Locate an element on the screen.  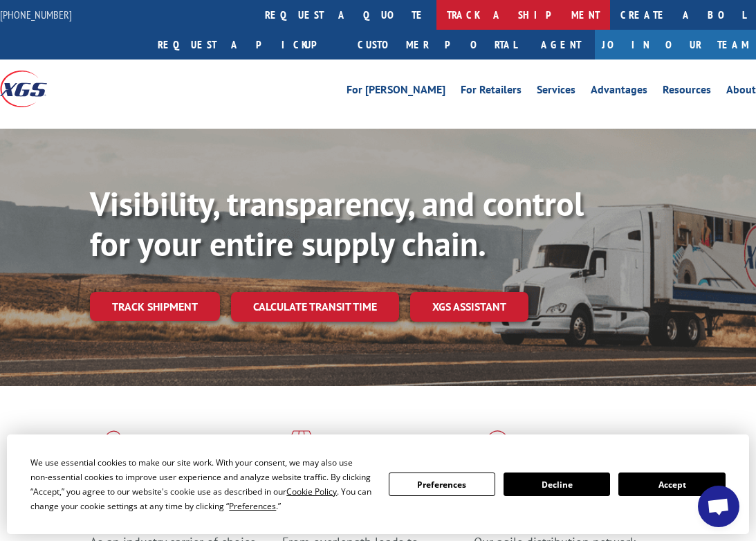
img: xgs-icon-total-supply-chain-intelligence-red is located at coordinates (112, 448).